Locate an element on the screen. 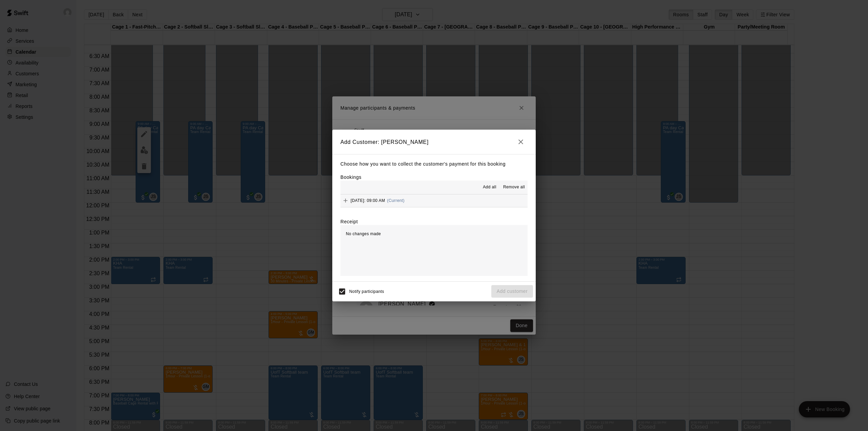 The image size is (868, 431). label: Bookings is located at coordinates (351, 177).